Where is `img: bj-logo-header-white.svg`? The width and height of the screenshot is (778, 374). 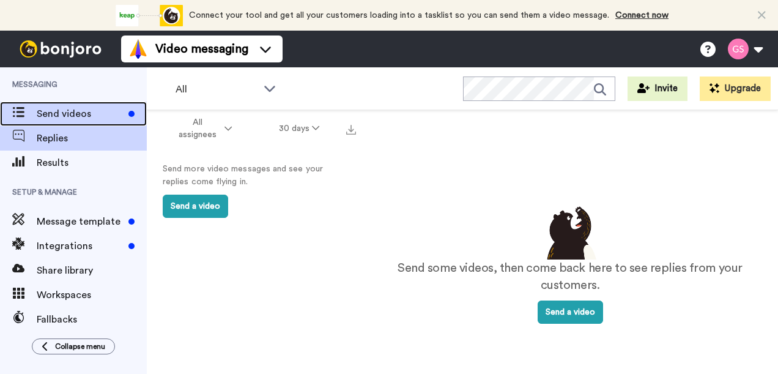 img: bj-logo-header-white.svg is located at coordinates (61, 49).